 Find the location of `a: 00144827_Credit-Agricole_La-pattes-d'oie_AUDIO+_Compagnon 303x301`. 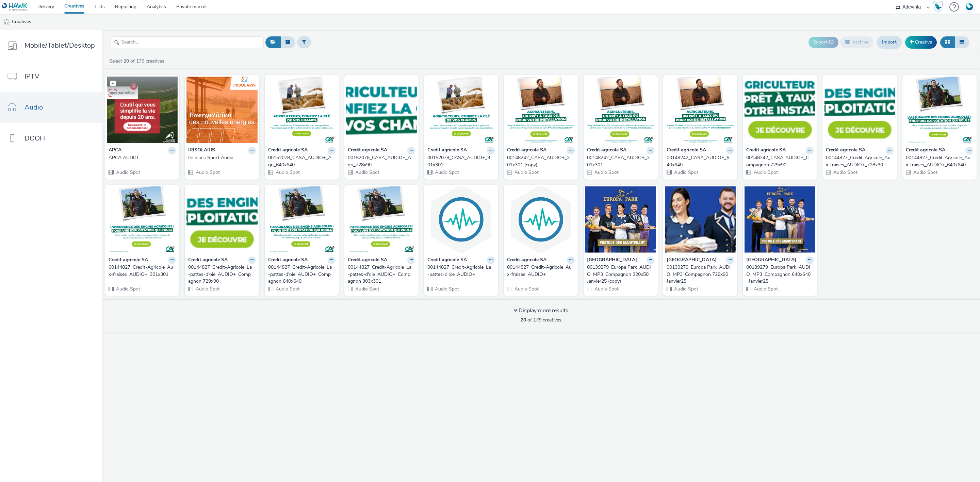

a: 00144827_Credit-Agricole_La-pattes-d'oie_AUDIO+_Compagnon 303x301 is located at coordinates (381, 274).